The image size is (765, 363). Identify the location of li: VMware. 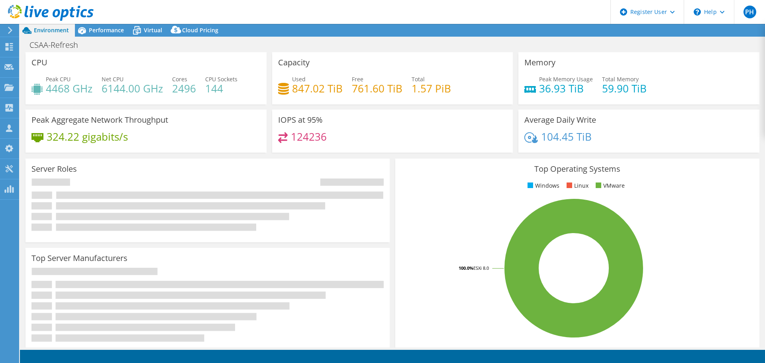
(609, 186).